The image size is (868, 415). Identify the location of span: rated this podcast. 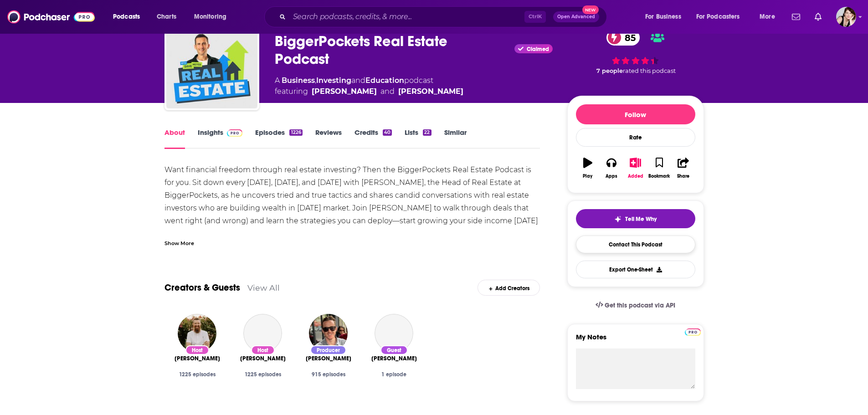
(649, 71).